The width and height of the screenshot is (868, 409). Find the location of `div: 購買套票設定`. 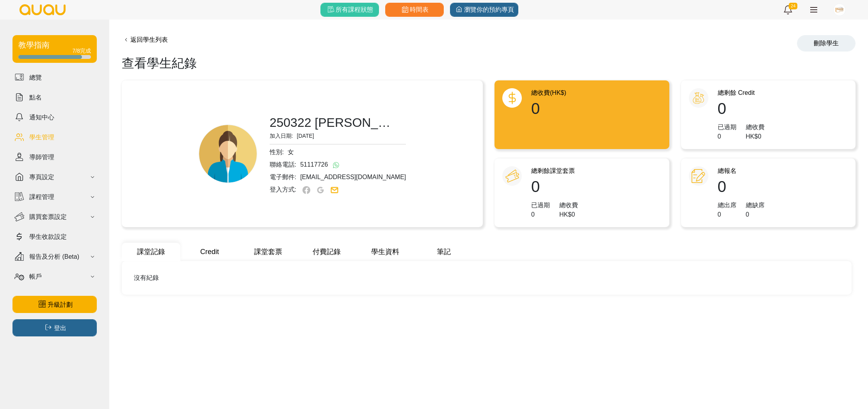

div: 購買套票設定 is located at coordinates (48, 217).